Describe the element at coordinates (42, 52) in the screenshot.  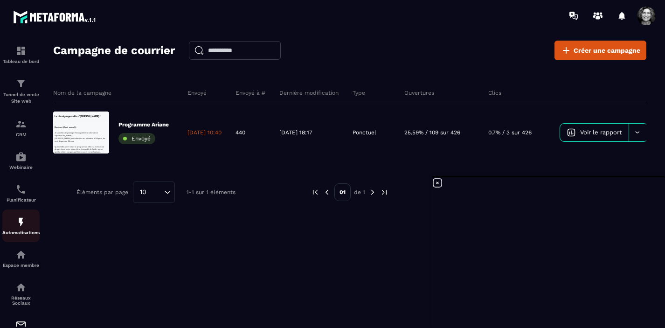
I see `span: Bonjour {{first_name}} ,` at that location.